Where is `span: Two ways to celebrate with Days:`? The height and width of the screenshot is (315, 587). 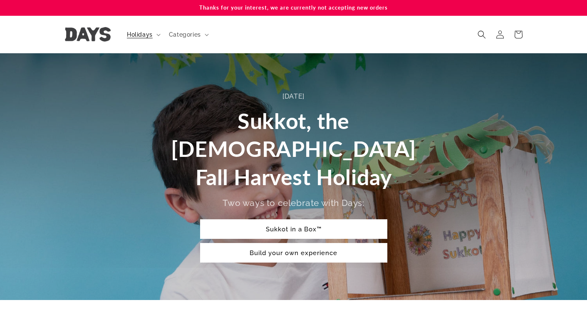 span: Two ways to celebrate with Days: is located at coordinates (293, 203).